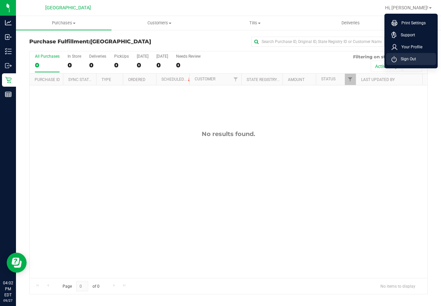 This screenshot has width=441, height=306. What do you see at coordinates (188, 56) in the screenshot?
I see `div: Needs Review` at bounding box center [188, 56].